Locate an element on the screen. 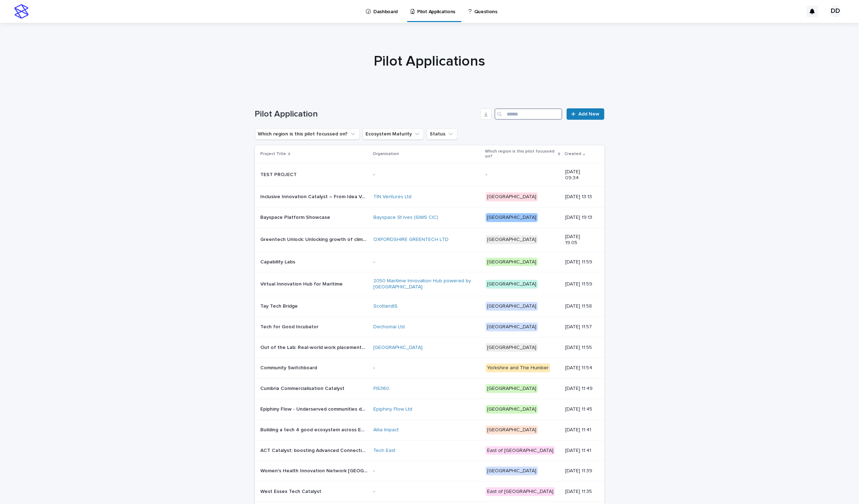 The image size is (859, 504). h1: Pilot Applications is located at coordinates (430, 61).